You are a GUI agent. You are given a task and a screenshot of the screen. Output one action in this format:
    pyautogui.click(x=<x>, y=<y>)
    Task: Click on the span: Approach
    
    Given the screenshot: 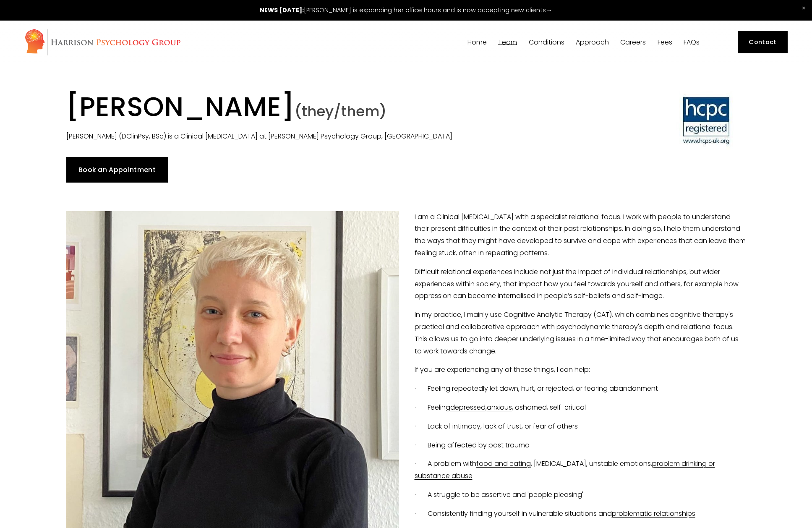 What is the action you would take?
    pyautogui.click(x=592, y=43)
    